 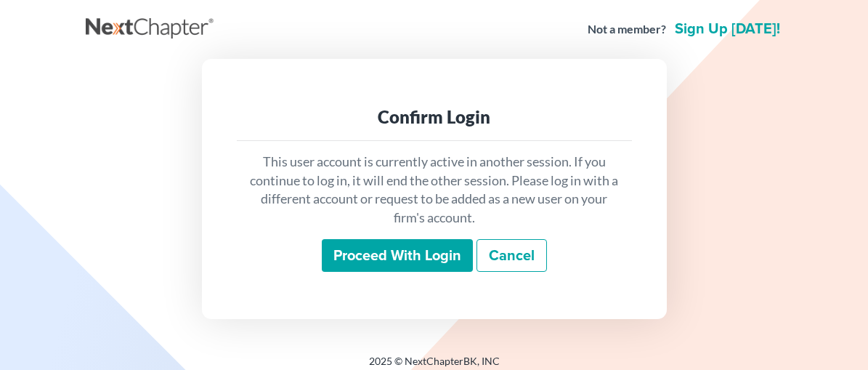 I want to click on a: Cancel, so click(x=512, y=255).